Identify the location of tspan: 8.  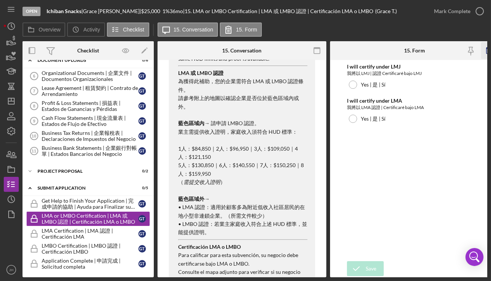
(34, 106).